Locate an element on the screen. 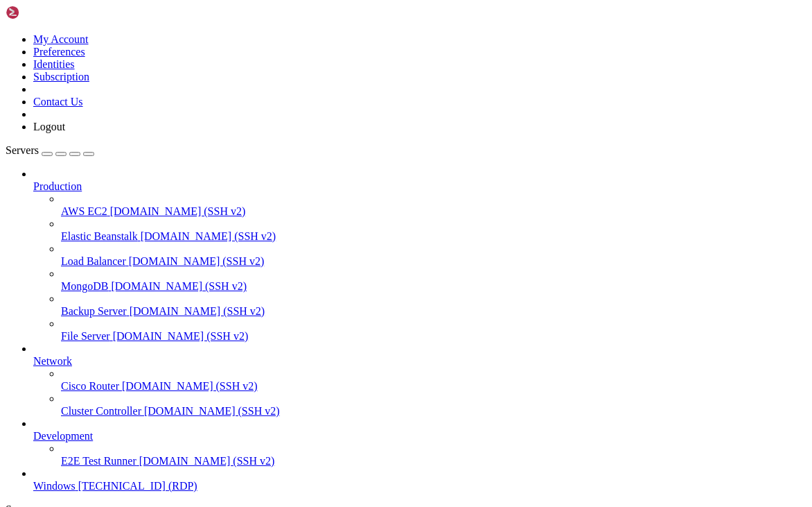  a: Contact Us is located at coordinates (58, 102).